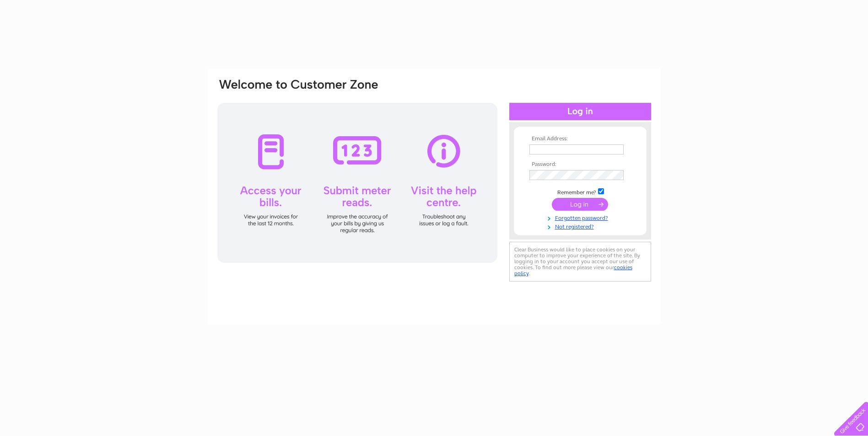 This screenshot has width=868, height=436. Describe the element at coordinates (580, 261) in the screenshot. I see `div: Clear Business would like to place cookies on your computer to improve your experience of the sit...` at that location.